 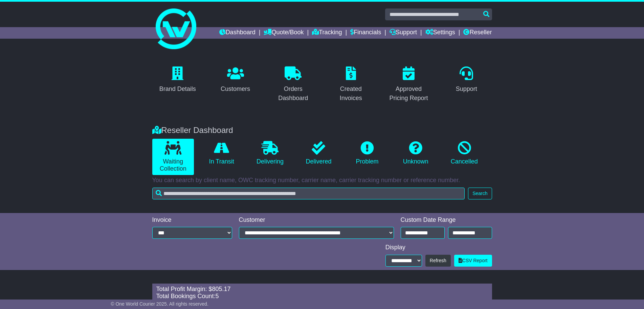 What do you see at coordinates (318, 153) in the screenshot?
I see `a: Delivered` at bounding box center [318, 153].